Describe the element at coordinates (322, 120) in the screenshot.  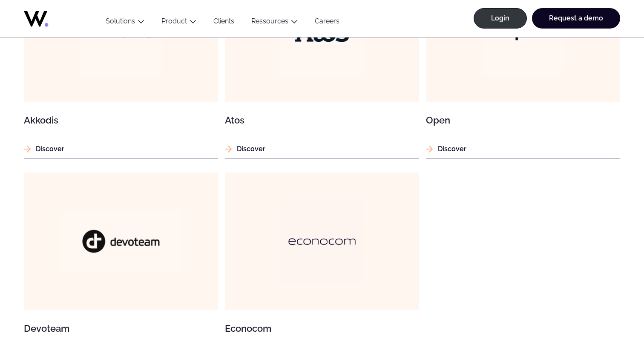
I see `h3: Atos` at that location.